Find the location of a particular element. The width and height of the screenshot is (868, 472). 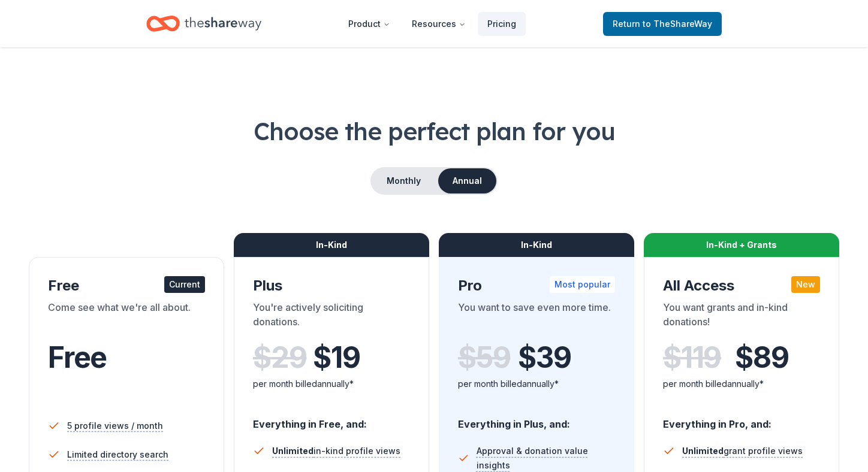

a: Returnto TheShareWay is located at coordinates (662, 24).